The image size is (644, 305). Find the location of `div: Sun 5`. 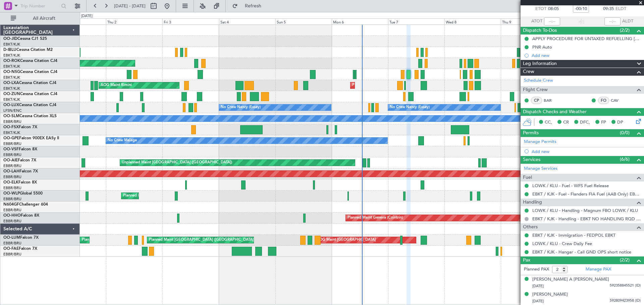

div: Sun 5 is located at coordinates (303, 21).